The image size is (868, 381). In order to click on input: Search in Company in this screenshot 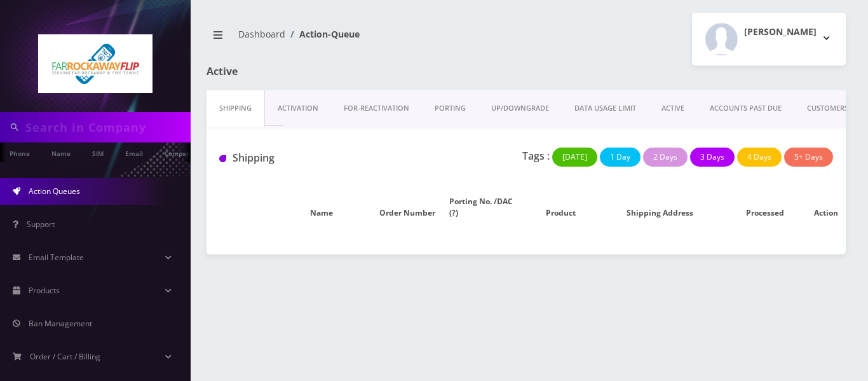, I will do `click(106, 127)`.